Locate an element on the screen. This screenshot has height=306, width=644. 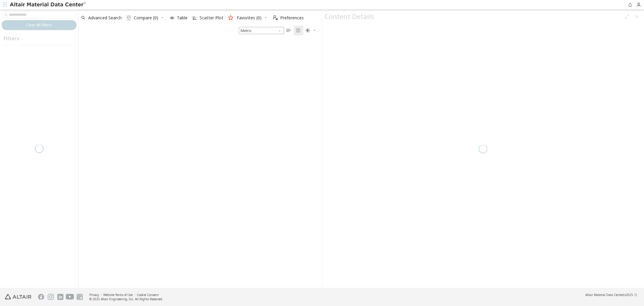
span: Favorites (0) is located at coordinates (249, 18).